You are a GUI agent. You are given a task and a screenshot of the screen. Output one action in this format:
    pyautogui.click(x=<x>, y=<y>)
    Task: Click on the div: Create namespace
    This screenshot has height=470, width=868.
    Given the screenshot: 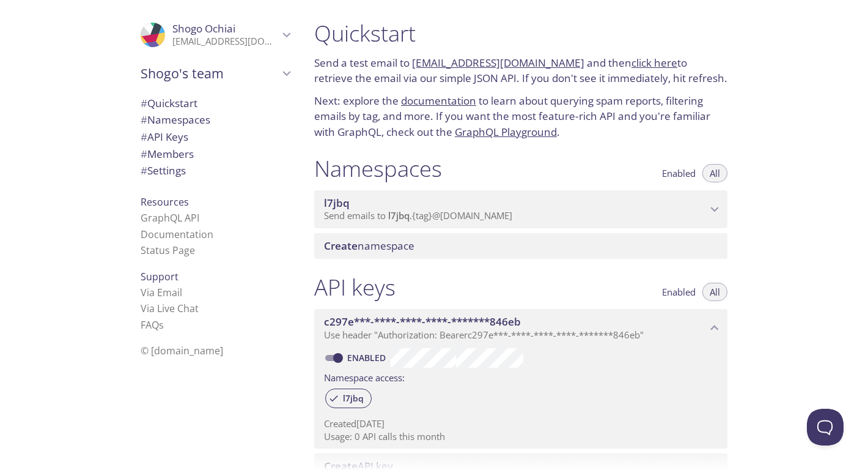 What is the action you would take?
    pyautogui.click(x=521, y=246)
    